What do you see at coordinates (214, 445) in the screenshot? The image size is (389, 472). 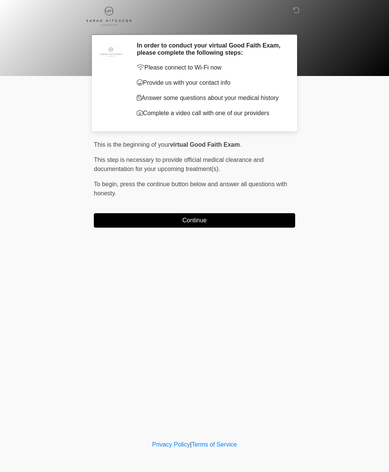 I see `a: Terms of Service` at bounding box center [214, 445].